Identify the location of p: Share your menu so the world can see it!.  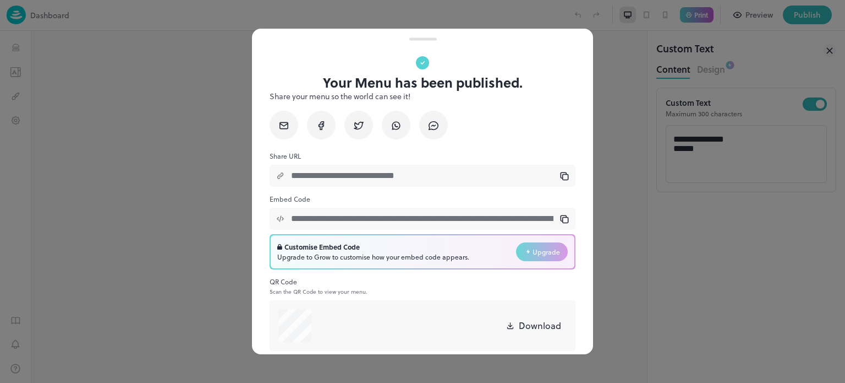
(423, 96).